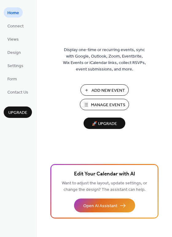  Describe the element at coordinates (104, 174) in the screenshot. I see `span: Edit Your Calendar with AI` at that location.